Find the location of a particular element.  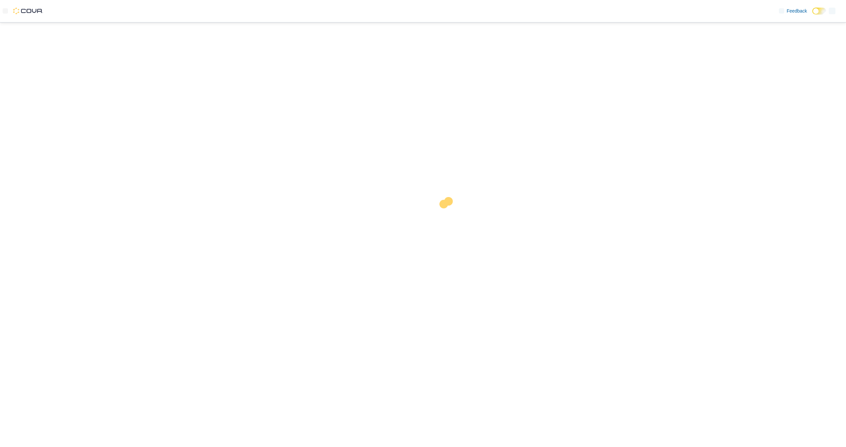

img: cova-loader is located at coordinates (448, 217).